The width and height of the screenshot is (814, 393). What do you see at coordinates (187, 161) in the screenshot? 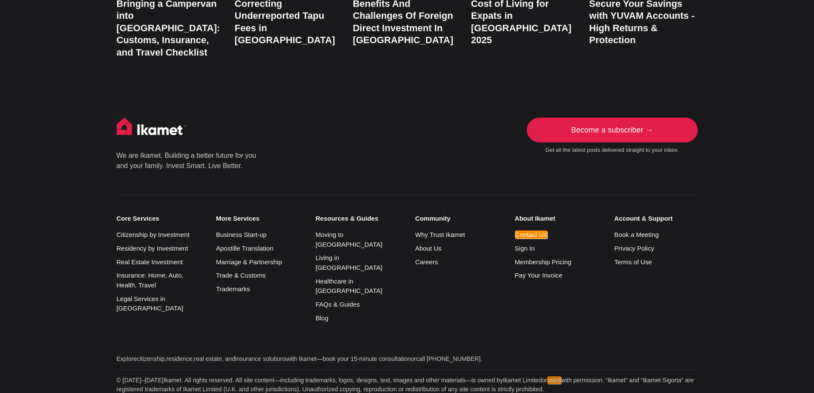
I see `p: We are Ikamet. Building a better future for you and your family. Invest Smart. Live Better.` at bounding box center [187, 161].